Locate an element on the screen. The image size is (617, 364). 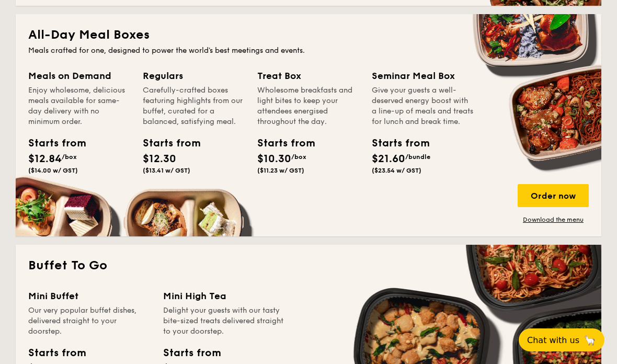
span: Chat with us is located at coordinates (554, 340).